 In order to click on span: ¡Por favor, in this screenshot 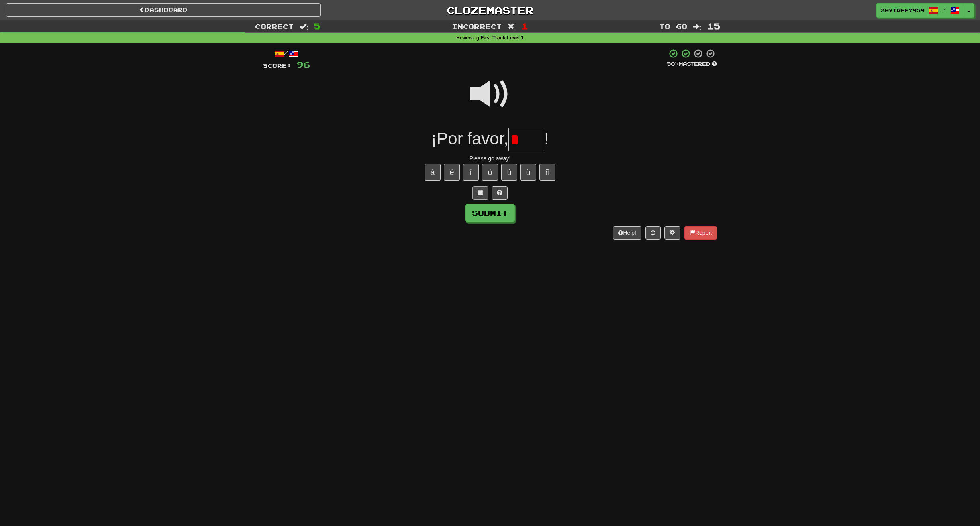, I will do `click(470, 139)`.